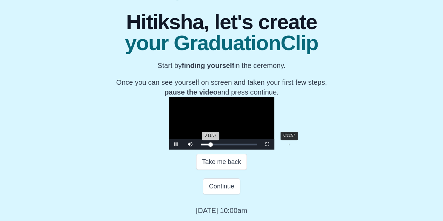 The height and width of the screenshot is (221, 443). What do you see at coordinates (221, 22) in the screenshot?
I see `span: Hitiksha, let's create` at bounding box center [221, 22].